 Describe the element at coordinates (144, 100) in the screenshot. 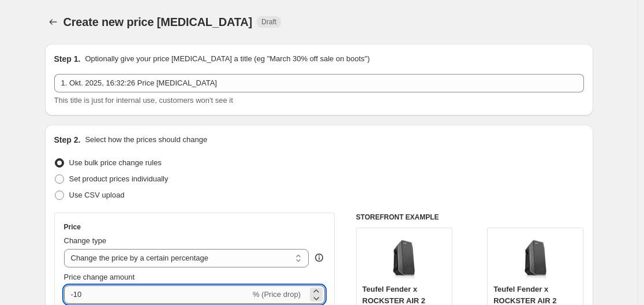

I see `span: This title is just for internal use, customers won't see it` at that location.